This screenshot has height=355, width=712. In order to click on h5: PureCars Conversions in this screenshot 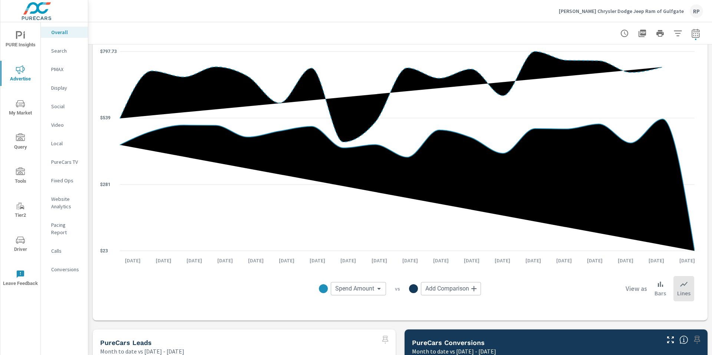, I will do `click(449, 343)`.